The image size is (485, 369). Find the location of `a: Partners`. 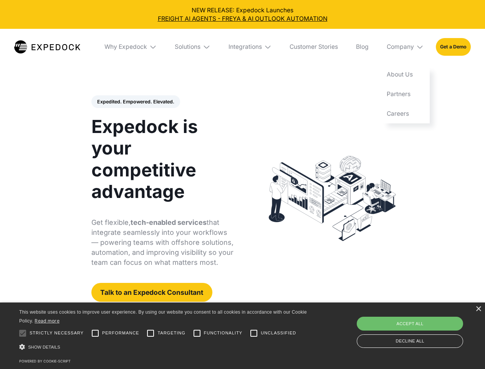

a: Partners is located at coordinates (405, 94).